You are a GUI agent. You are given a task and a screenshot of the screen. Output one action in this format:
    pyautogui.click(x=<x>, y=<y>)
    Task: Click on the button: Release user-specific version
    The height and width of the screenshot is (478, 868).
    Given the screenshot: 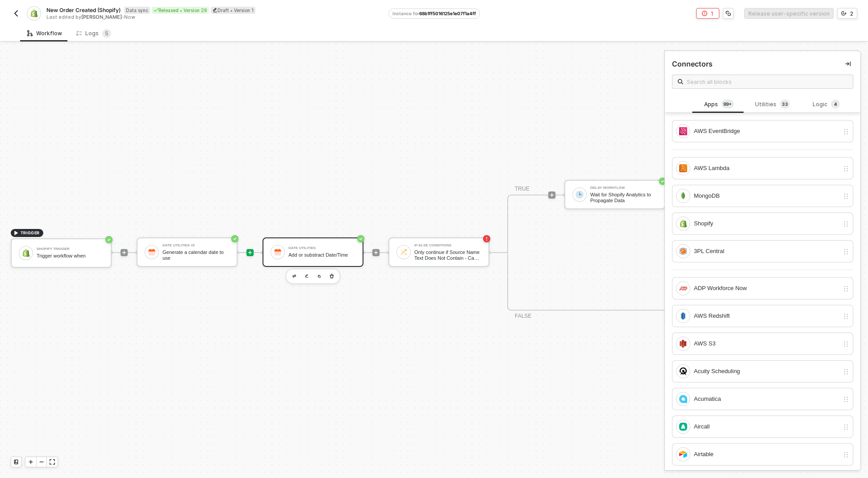 What is the action you would take?
    pyautogui.click(x=789, y=13)
    